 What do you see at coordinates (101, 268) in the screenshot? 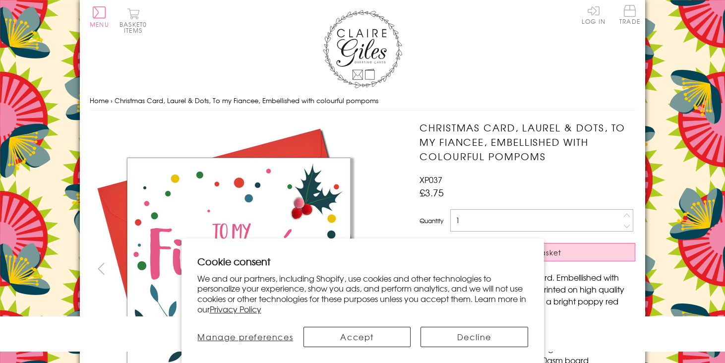
I see `button: prev` at bounding box center [101, 268].